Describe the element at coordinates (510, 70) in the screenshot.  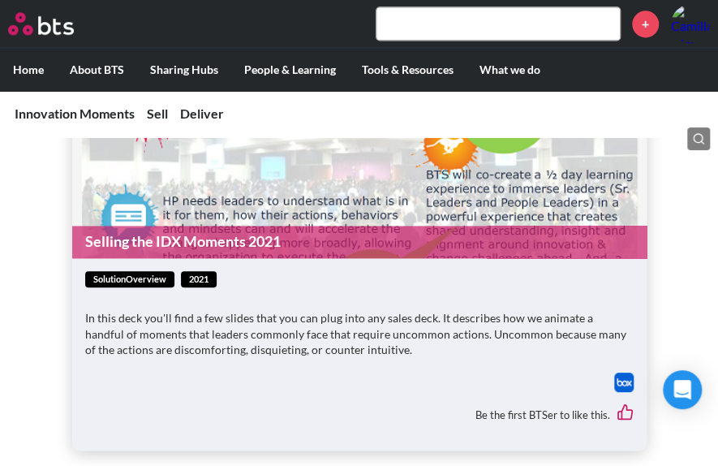
I see `label: What we do` at that location.